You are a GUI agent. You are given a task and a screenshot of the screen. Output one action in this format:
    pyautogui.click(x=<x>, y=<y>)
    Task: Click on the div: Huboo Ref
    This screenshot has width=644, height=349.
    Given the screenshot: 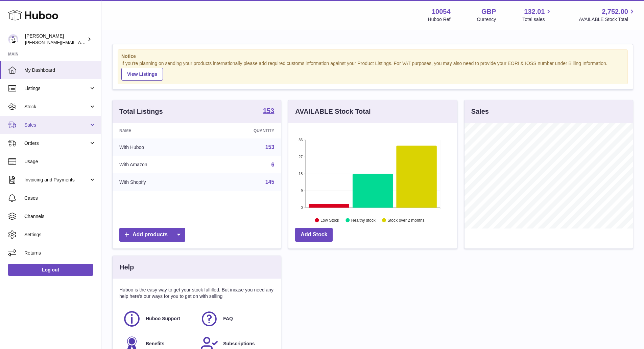 What is the action you would take?
    pyautogui.click(x=439, y=19)
    